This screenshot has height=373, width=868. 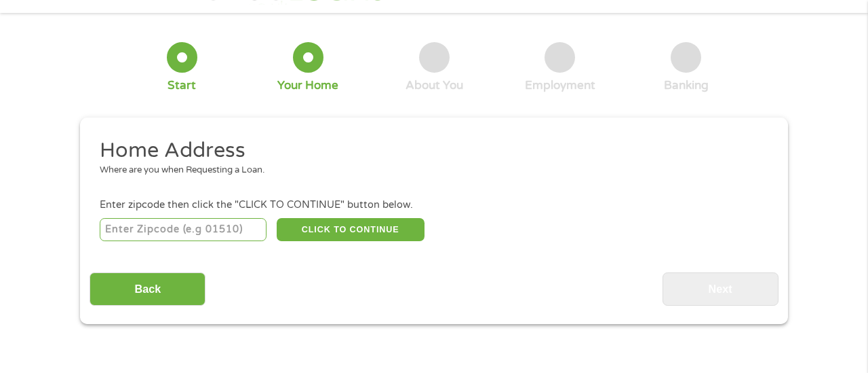 I want to click on div: Start, so click(x=181, y=85).